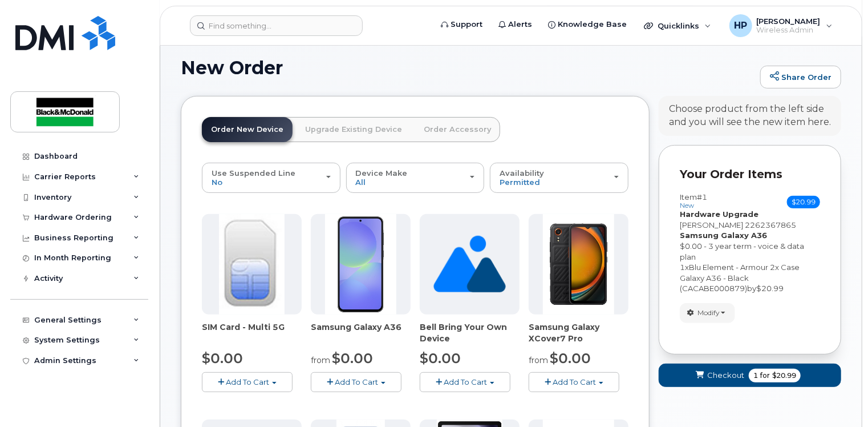  What do you see at coordinates (252, 333) in the screenshot?
I see `span: SIM Card - Multi 5G` at bounding box center [252, 333].